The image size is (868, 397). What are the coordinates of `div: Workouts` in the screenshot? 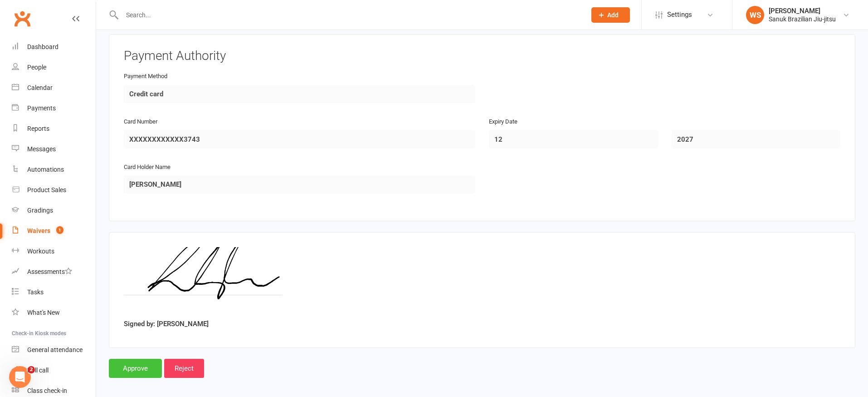 It's located at (41, 251).